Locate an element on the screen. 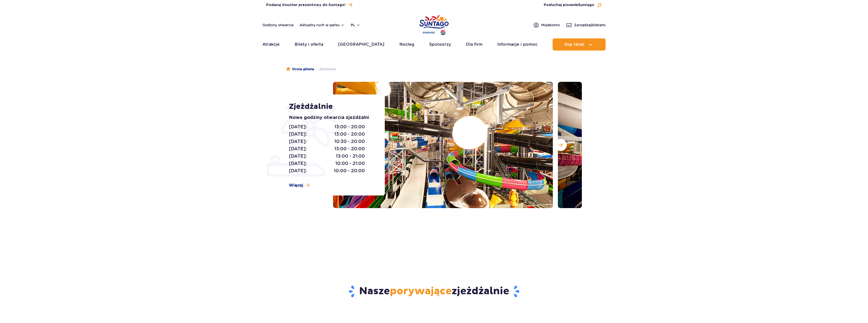  p: Nowe godziny otwarcia zjeżdżalni is located at coordinates (331, 118).